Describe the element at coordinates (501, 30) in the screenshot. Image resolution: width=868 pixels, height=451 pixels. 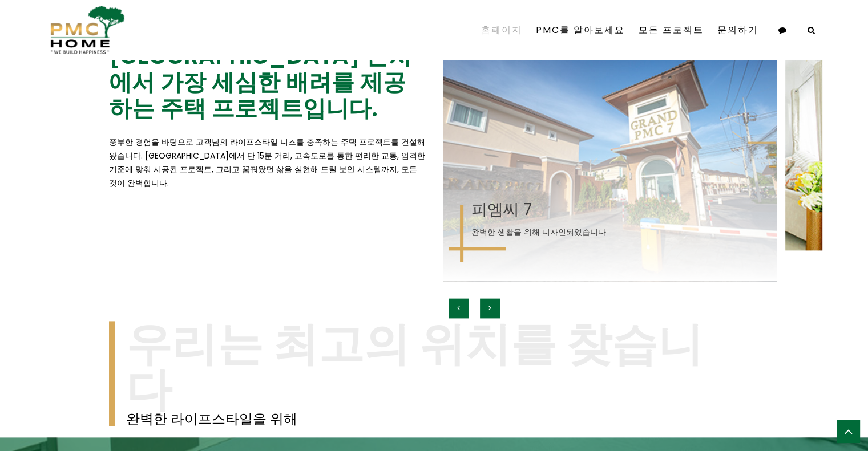
I see `a: 홈페이지` at that location.